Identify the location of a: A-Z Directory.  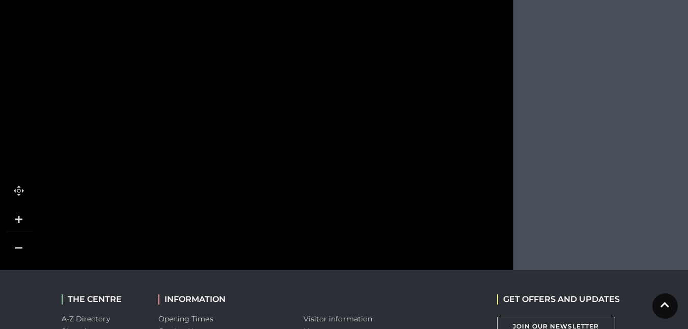
(86, 318).